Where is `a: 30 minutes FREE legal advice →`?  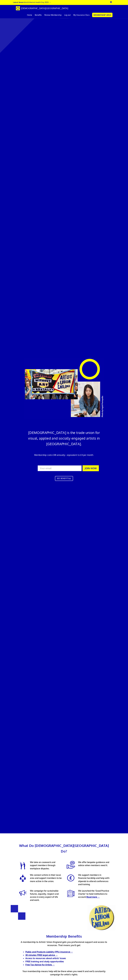 a: 30 minutes FREE legal advice → is located at coordinates (42, 955).